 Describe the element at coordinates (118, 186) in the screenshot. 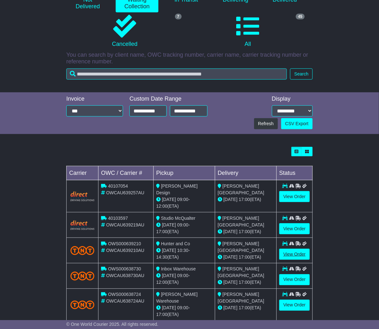

I see `span: 40107054` at that location.